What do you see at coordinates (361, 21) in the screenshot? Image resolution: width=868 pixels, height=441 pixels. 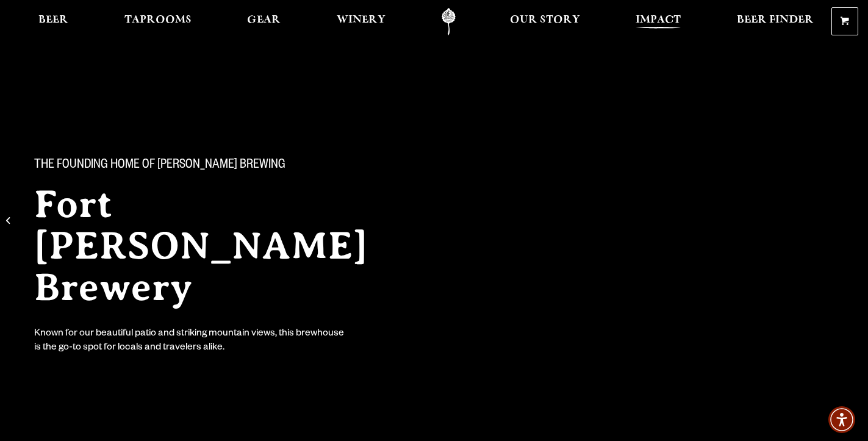 I see `a: Winery` at bounding box center [361, 21].